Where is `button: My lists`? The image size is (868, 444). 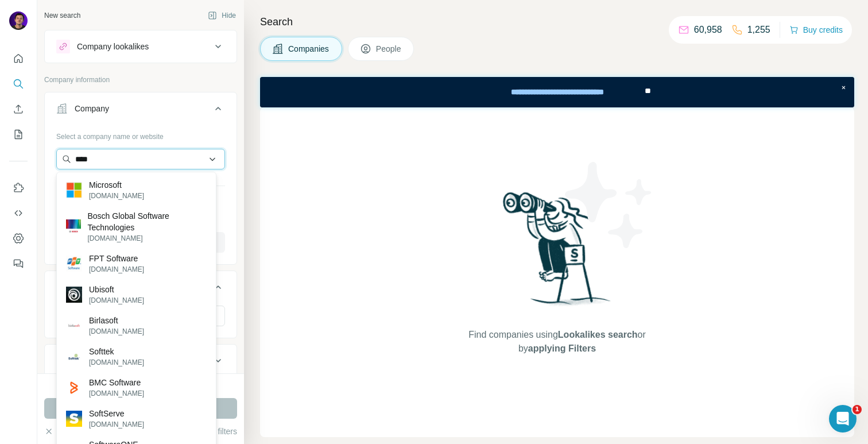
button: My lists is located at coordinates (18, 134).